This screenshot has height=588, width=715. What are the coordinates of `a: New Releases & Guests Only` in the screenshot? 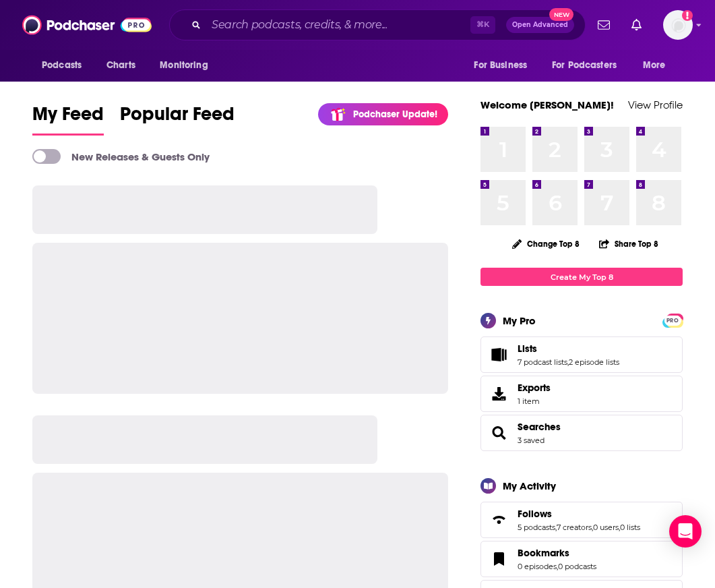 It's located at (120, 156).